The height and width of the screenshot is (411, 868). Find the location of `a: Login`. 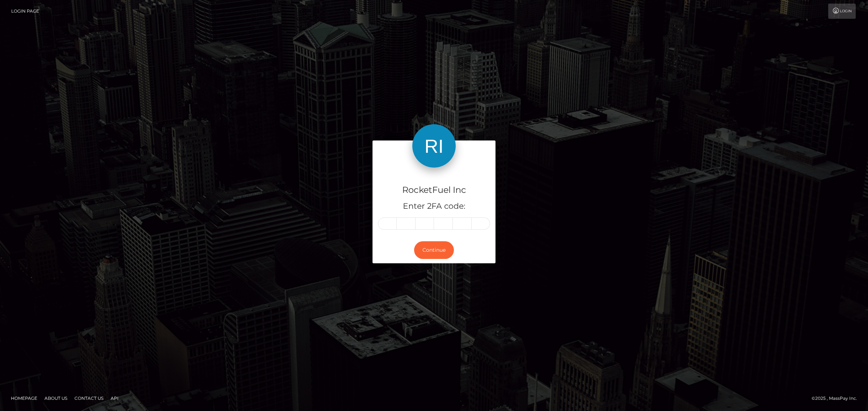

a: Login is located at coordinates (842, 11).